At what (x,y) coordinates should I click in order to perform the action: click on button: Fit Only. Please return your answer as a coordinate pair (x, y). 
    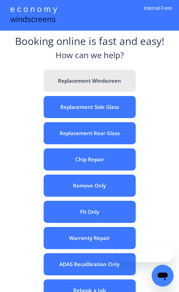
    Looking at the image, I should click on (89, 212).